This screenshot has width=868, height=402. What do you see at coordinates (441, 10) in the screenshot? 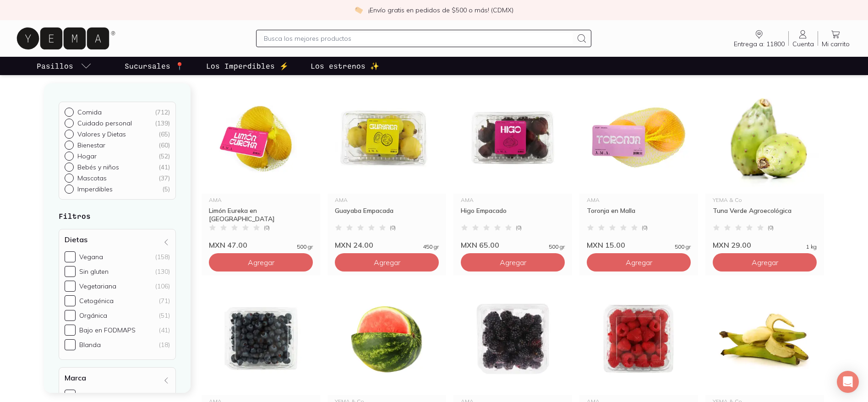
I see `p: ¡Envío gratis en pedidos de $500 o más! (CDMX)` at bounding box center [441, 10].